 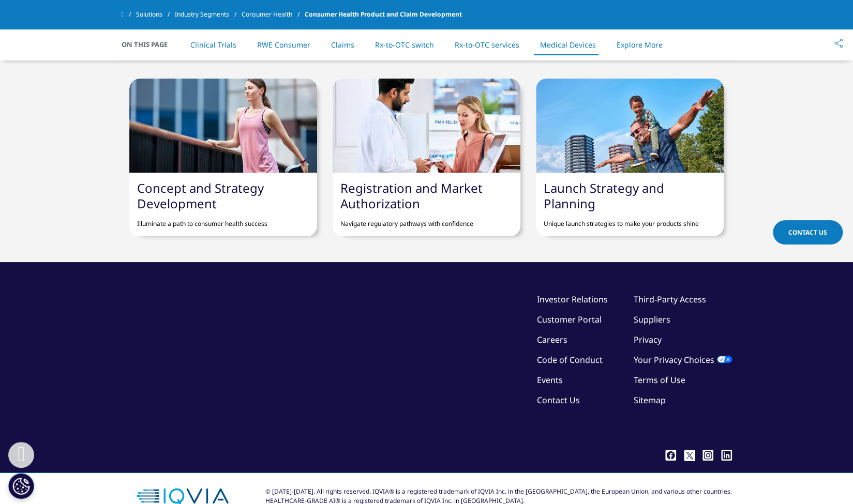 I want to click on a: Explore More, so click(x=639, y=44).